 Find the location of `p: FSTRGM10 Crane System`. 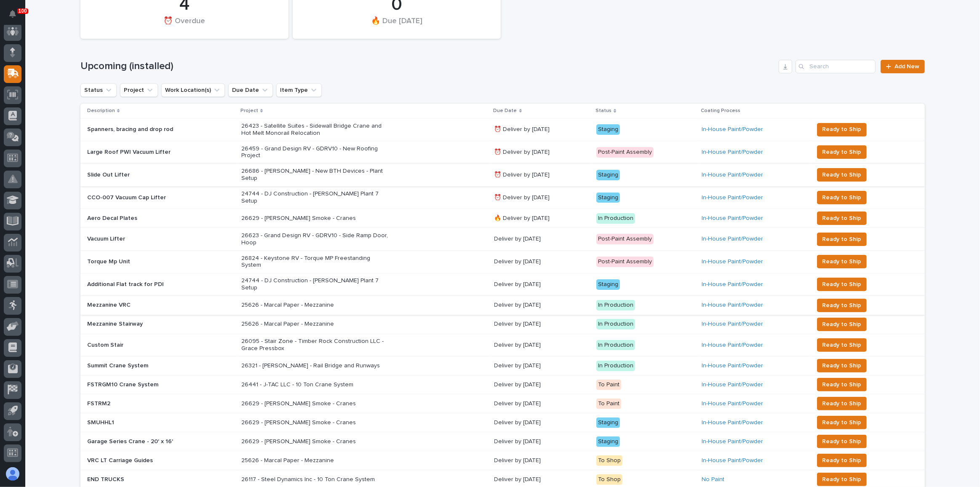

p: FSTRGM10 Crane System is located at coordinates (124, 384).